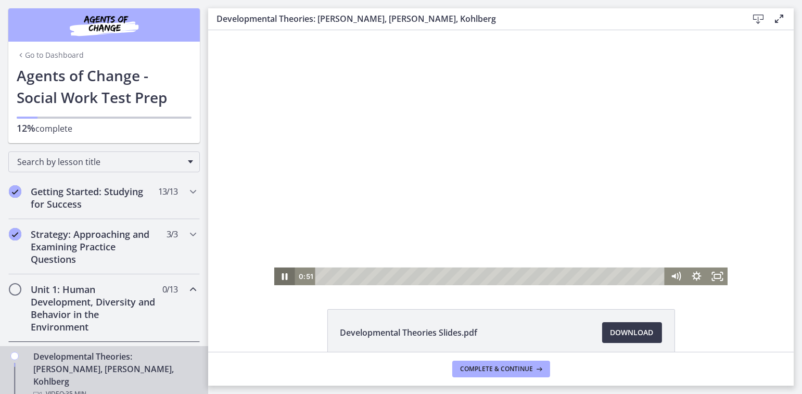  Describe the element at coordinates (100, 162) in the screenshot. I see `span: Search by lesson title` at that location.